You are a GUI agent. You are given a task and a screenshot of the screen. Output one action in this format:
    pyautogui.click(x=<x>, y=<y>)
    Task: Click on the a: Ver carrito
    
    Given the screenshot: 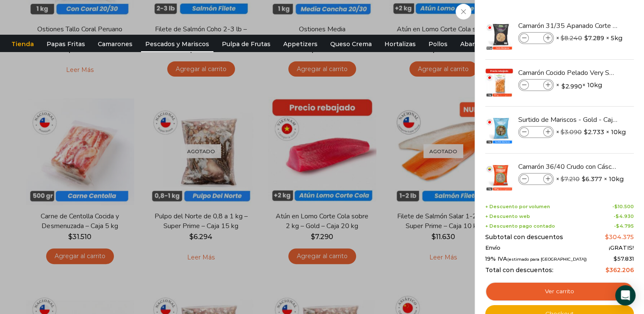 What is the action you would take?
    pyautogui.click(x=559, y=291)
    